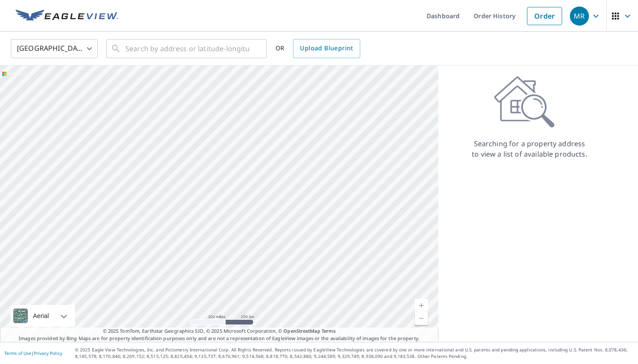  I want to click on span: Upload Blueprint, so click(327, 48).